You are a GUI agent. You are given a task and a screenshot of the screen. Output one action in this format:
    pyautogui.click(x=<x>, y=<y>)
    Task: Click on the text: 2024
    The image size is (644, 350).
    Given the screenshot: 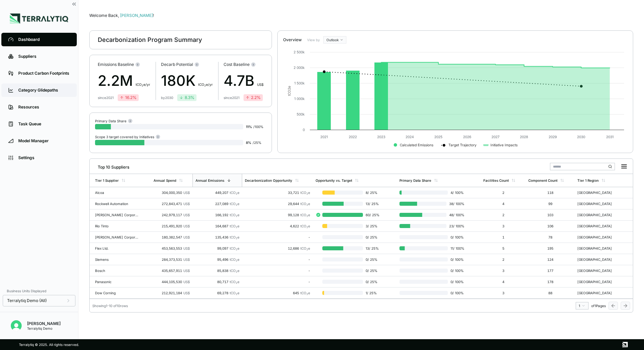 What is the action you would take?
    pyautogui.click(x=409, y=137)
    